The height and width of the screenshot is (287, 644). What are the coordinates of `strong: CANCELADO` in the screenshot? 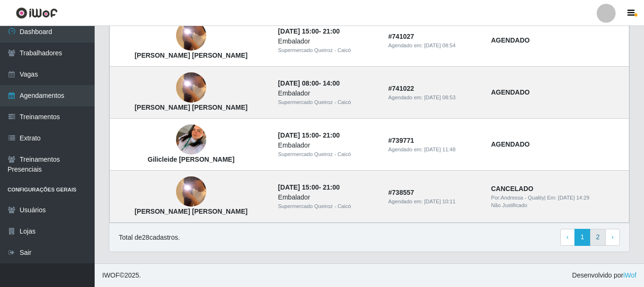 It's located at (512, 189).